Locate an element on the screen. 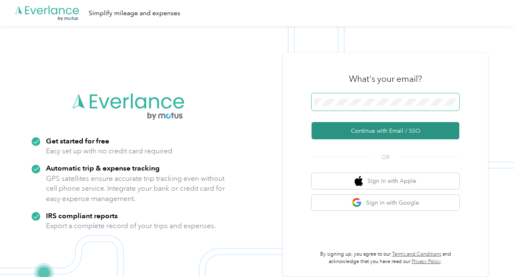 The width and height of the screenshot is (518, 277). span: OR is located at coordinates (385, 157).